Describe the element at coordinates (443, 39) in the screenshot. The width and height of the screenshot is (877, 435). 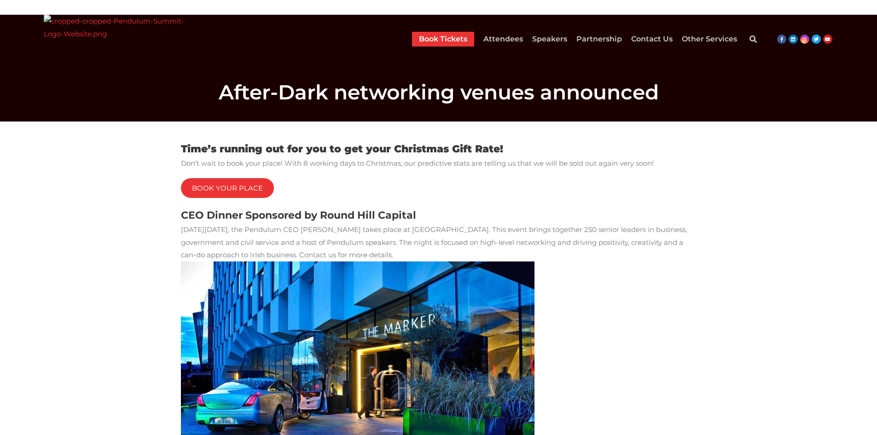
I see `a: Book Tickets` at that location.